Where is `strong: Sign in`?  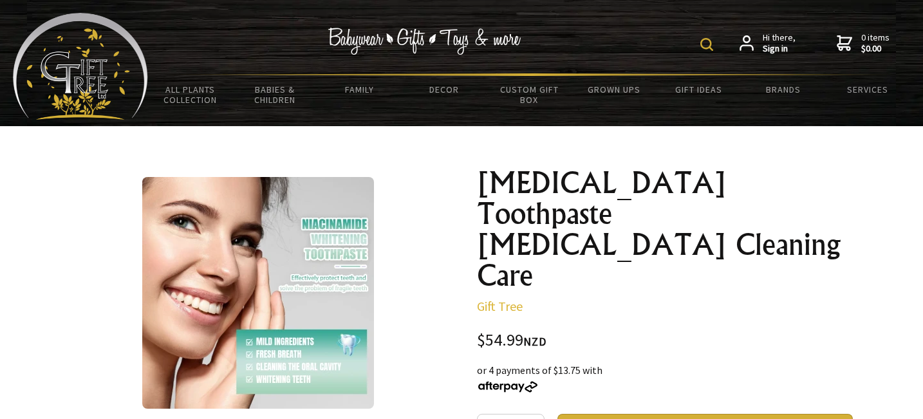 strong: Sign in is located at coordinates (779, 49).